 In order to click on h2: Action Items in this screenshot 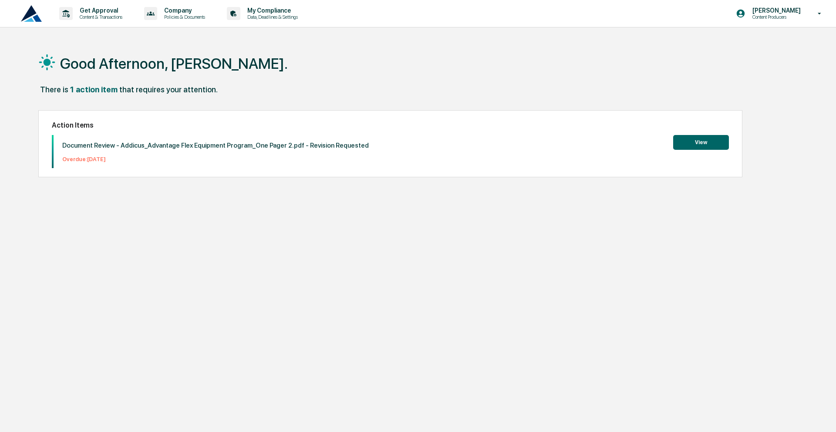, I will do `click(390, 125)`.